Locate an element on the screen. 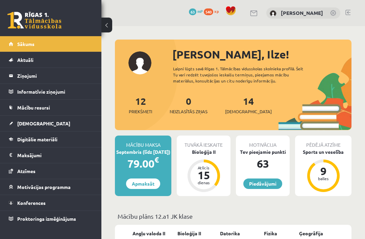 This screenshot has width=365, height=239. a: Sports un veselība 9 balles is located at coordinates (323, 171).